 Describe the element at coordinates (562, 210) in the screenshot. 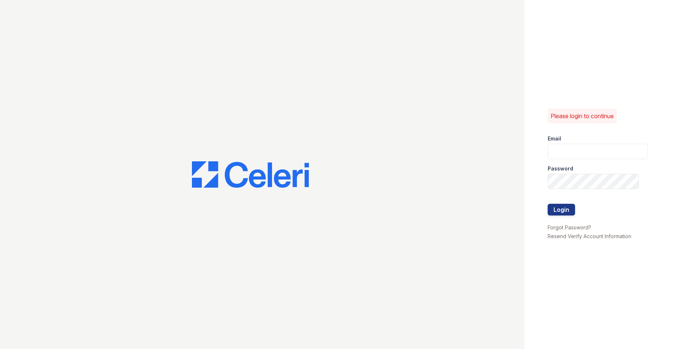

I see `button: Login` at that location.